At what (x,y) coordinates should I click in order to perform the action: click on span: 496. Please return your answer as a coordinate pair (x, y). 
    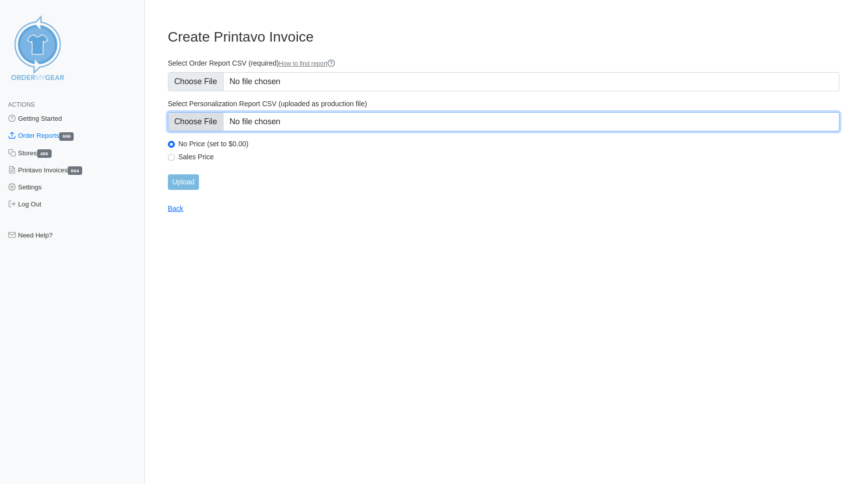
    Looking at the image, I should click on (44, 153).